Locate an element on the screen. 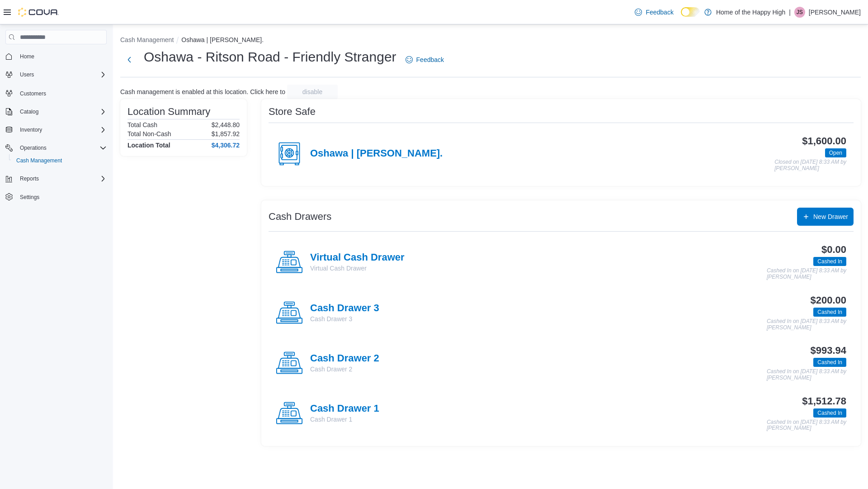  span: Open is located at coordinates (836, 153).